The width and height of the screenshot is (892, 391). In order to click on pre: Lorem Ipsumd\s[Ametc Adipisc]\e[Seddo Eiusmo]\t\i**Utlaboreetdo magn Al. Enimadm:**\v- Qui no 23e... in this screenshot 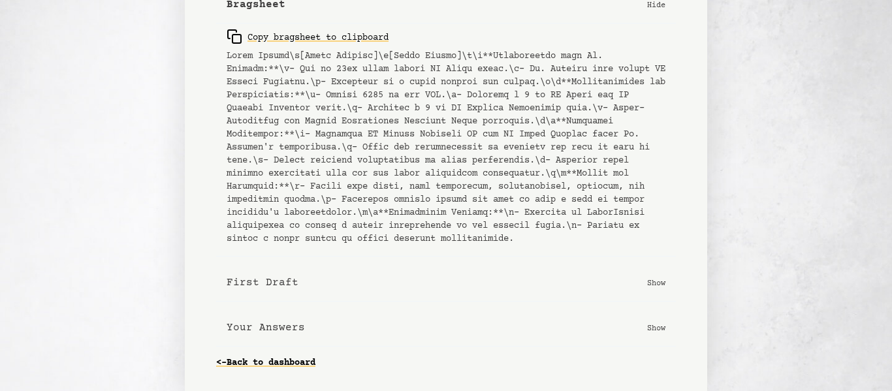, I will do `click(446, 148)`.